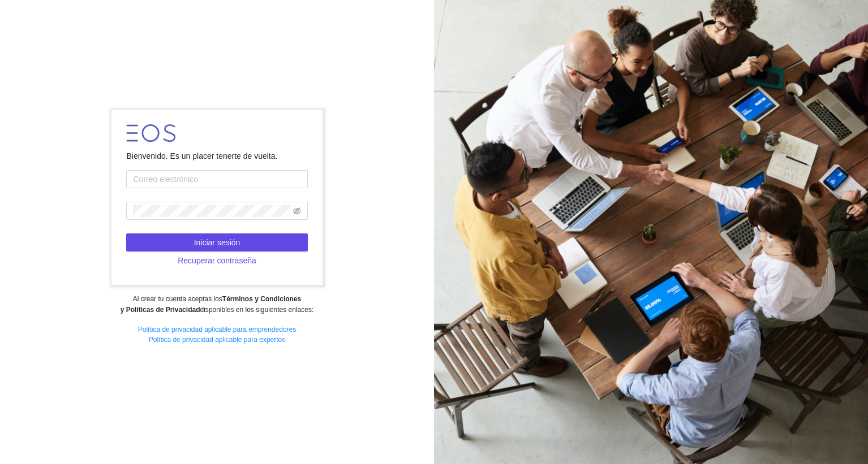  What do you see at coordinates (217, 242) in the screenshot?
I see `span: Iniciar sesión` at bounding box center [217, 242].